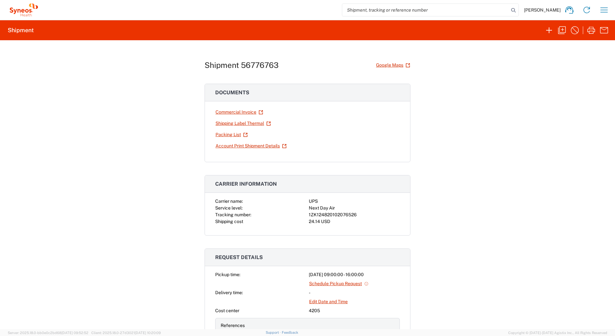 This screenshot has width=615, height=336. What do you see at coordinates (229, 208) in the screenshot?
I see `span: Service level:` at bounding box center [229, 208].